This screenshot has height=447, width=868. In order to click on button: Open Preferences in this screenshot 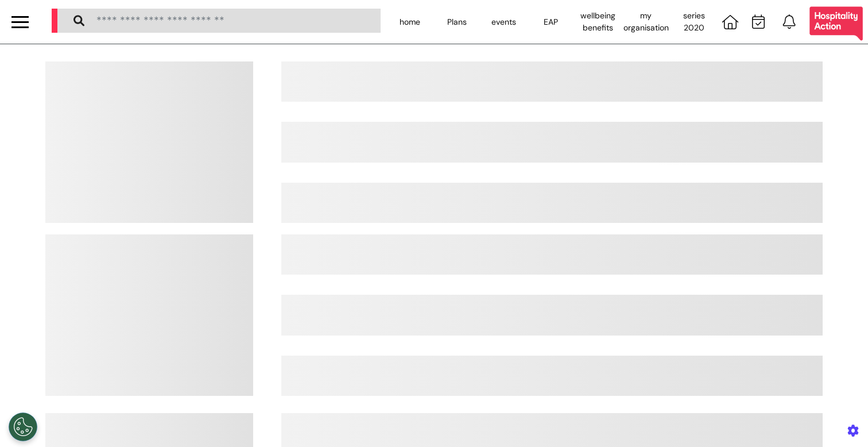, I will do `click(23, 427)`.